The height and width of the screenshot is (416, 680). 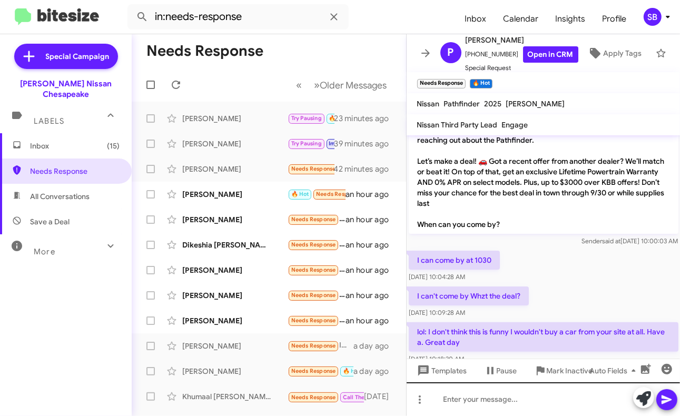 What do you see at coordinates (507, 371) in the screenshot?
I see `span: Pause` at bounding box center [507, 371].